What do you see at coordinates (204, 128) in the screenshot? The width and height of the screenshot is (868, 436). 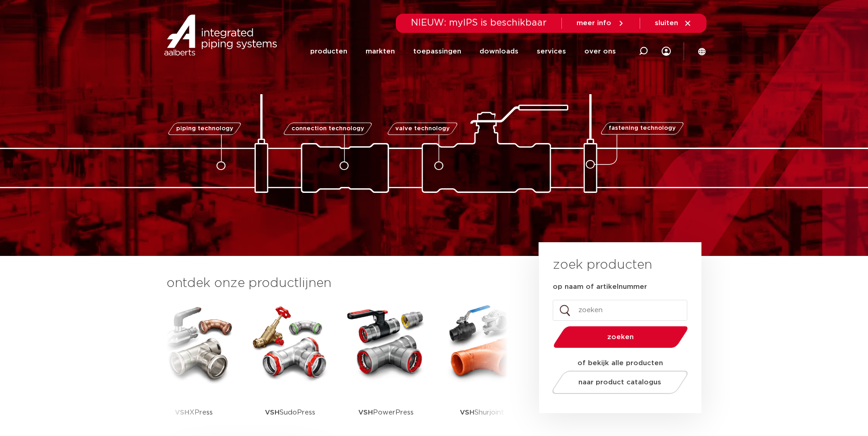 I see `span: piping technology` at bounding box center [204, 128].